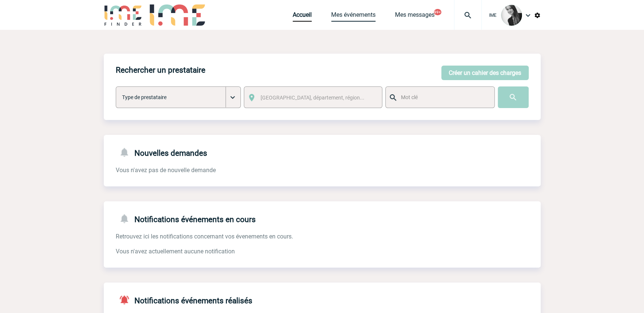 The width and height of the screenshot is (644, 313). Describe the element at coordinates (415, 17) in the screenshot. I see `a: Mes messages` at that location.